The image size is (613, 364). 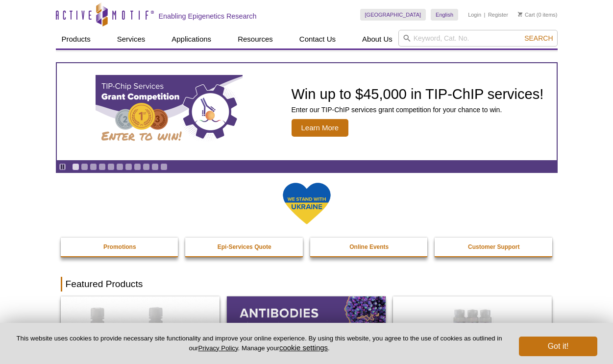 I want to click on a: Products, so click(x=76, y=39).